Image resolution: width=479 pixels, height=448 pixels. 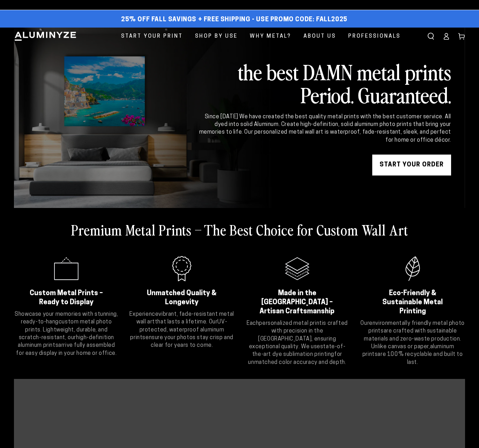 I want to click on h2: the best DAMN metal prints Period. Guaranteed., so click(x=325, y=83).